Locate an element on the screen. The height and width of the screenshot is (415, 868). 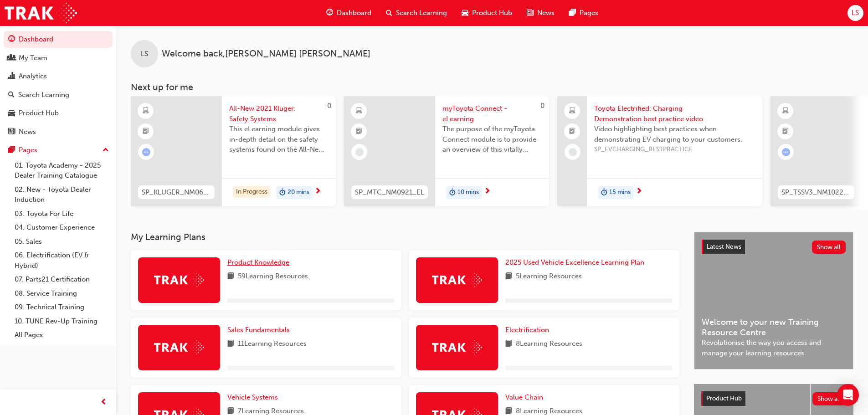
a: 03. Toyota For Life is located at coordinates (62, 214).